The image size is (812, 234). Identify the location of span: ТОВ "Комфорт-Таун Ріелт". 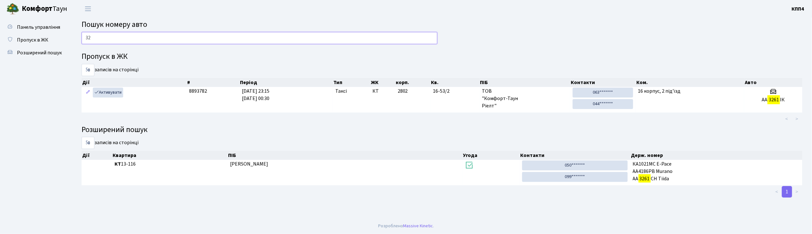
(525, 99).